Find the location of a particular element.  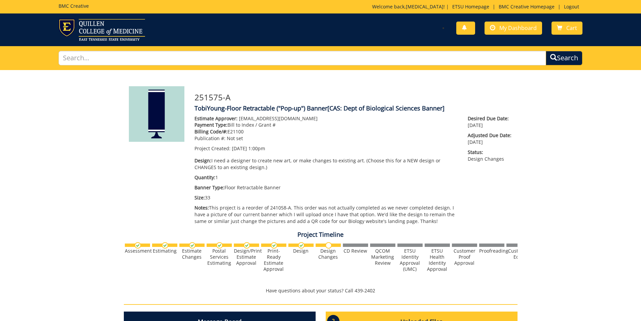

span: Status: is located at coordinates (490, 152).